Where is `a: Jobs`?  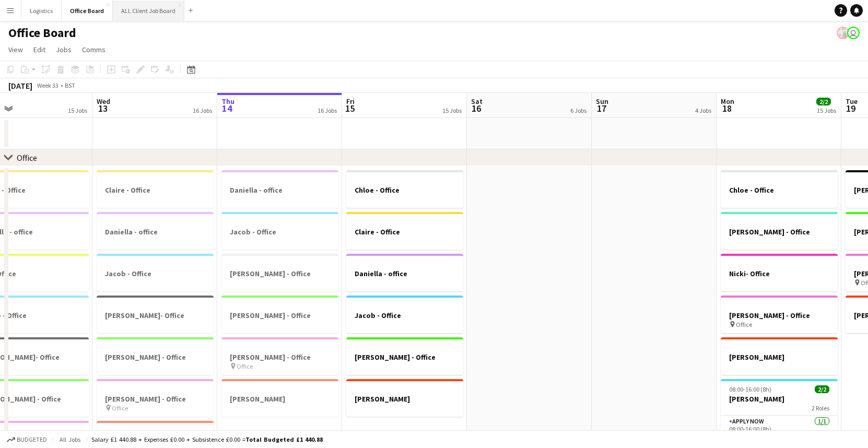 a: Jobs is located at coordinates (64, 50).